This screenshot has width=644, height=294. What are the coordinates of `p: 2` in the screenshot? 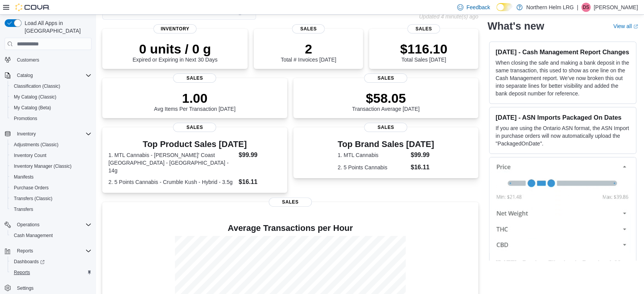 It's located at (308, 49).